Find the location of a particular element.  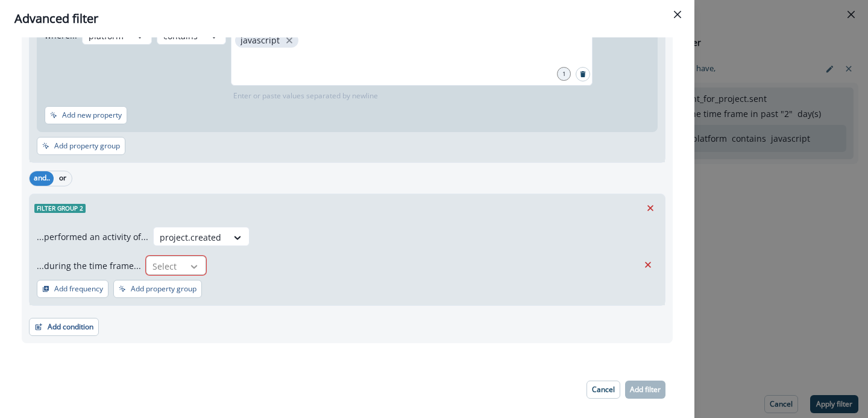

div: 1 is located at coordinates (564, 74).